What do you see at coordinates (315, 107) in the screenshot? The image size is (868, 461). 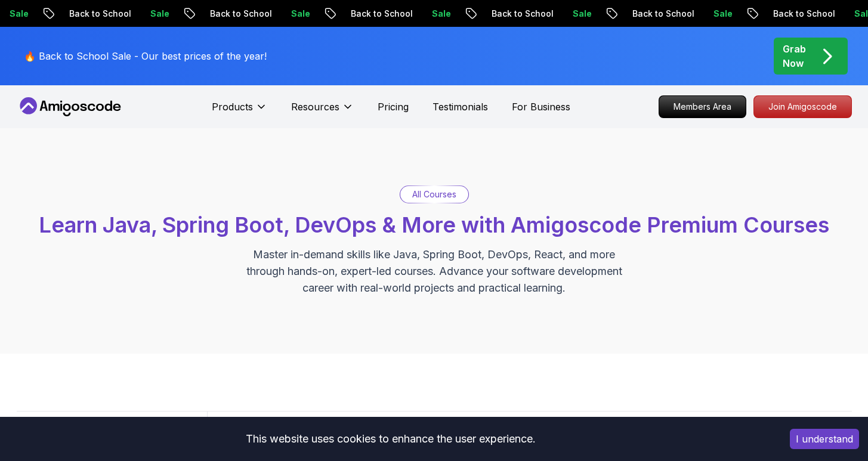 I see `p: Resources` at bounding box center [315, 107].